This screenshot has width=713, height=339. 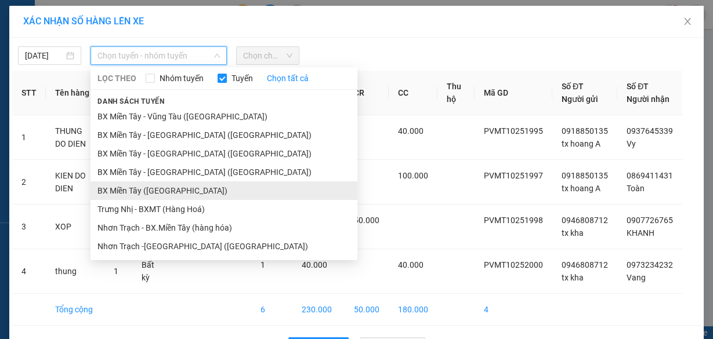 What do you see at coordinates (635, 188) in the screenshot?
I see `span: Toàn` at bounding box center [635, 188].